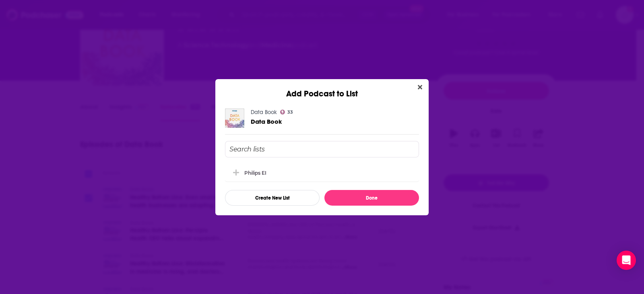 The image size is (644, 294). What do you see at coordinates (626, 260) in the screenshot?
I see `div: Open Intercom Messenger` at bounding box center [626, 260].